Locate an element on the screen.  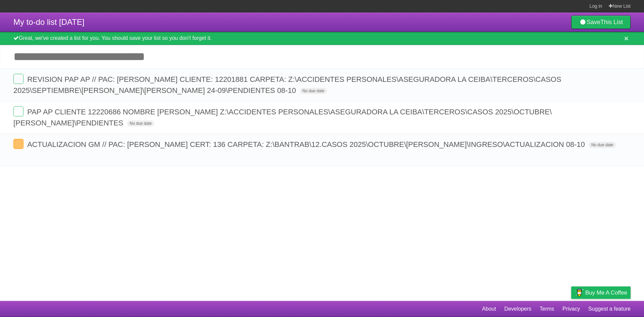
span: Buy me a coffee is located at coordinates (606, 293).